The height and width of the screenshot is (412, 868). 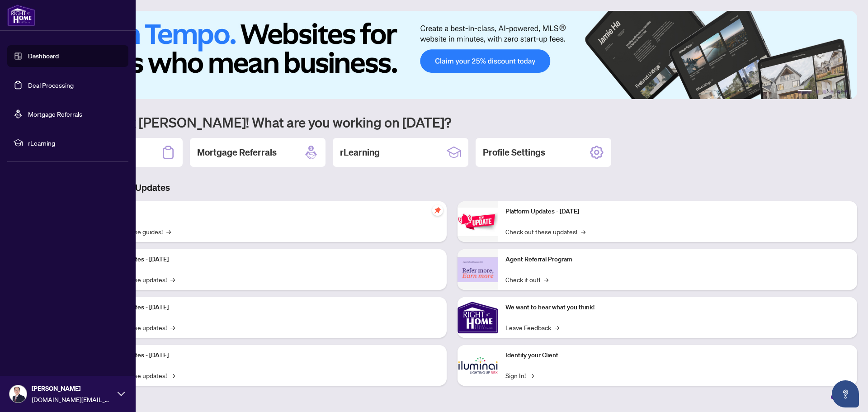 I want to click on img: Platform Updates - June 23, 2025, so click(x=478, y=221).